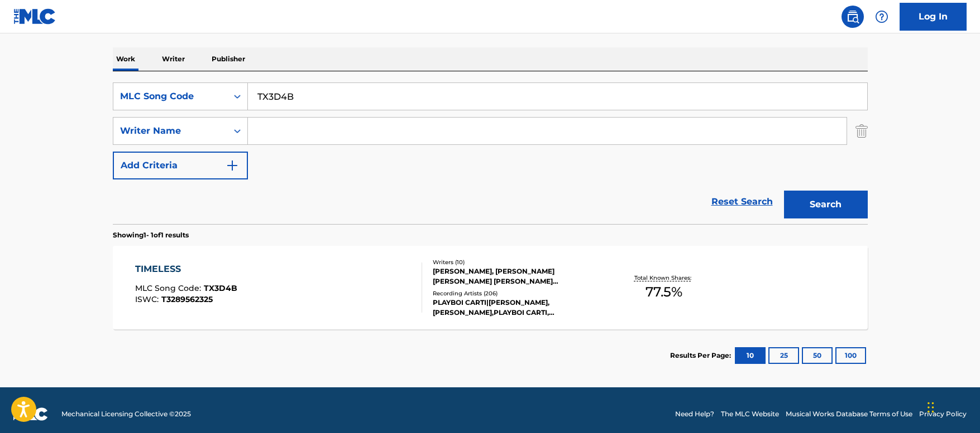  What do you see at coordinates (490, 154) in the screenshot?
I see `form: Search Form` at bounding box center [490, 154].